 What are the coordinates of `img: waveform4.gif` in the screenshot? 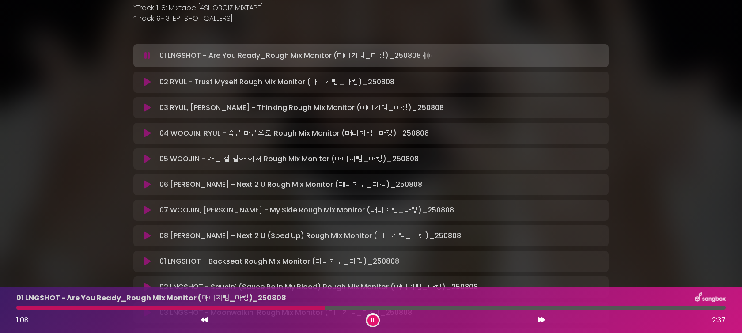 It's located at (427, 56).